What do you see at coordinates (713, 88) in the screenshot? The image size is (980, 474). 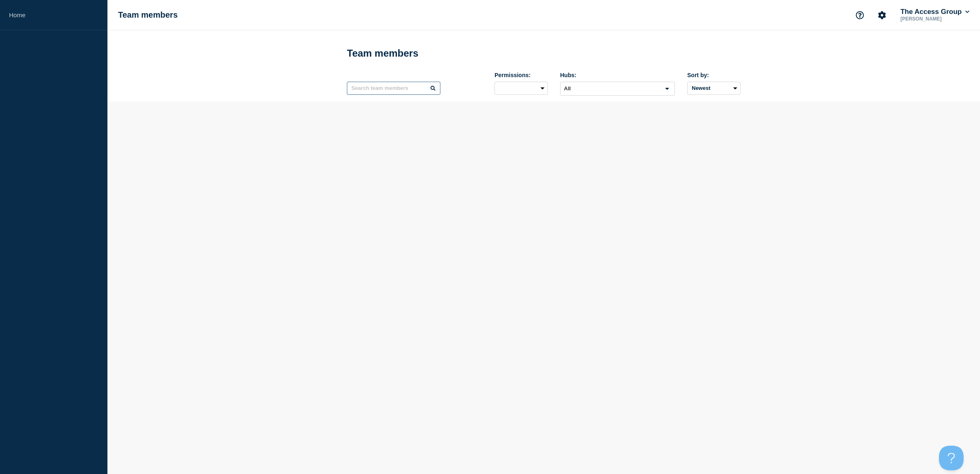 I see `select: Sort by` at bounding box center [713, 88].